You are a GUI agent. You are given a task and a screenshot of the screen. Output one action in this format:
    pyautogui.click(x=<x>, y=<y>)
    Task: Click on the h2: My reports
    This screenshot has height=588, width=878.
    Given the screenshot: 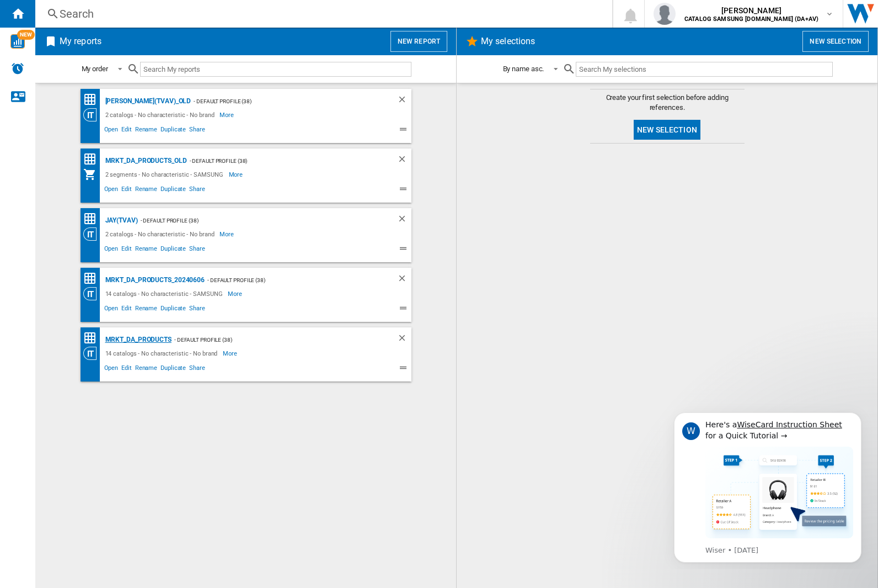 What is the action you would take?
    pyautogui.click(x=81, y=42)
    